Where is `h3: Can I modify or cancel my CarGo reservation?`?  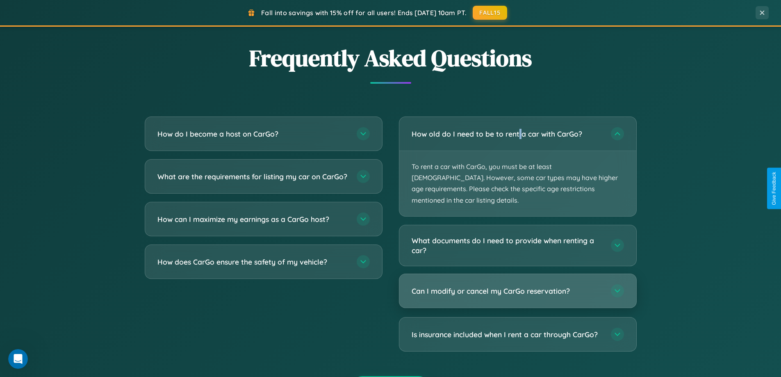 h3: Can I modify or cancel my CarGo reservation? is located at coordinates (507, 291).